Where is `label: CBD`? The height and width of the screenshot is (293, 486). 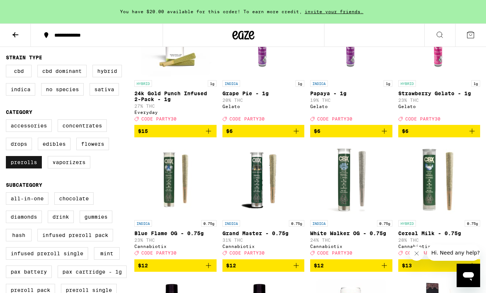
label: CBD is located at coordinates (19, 71).